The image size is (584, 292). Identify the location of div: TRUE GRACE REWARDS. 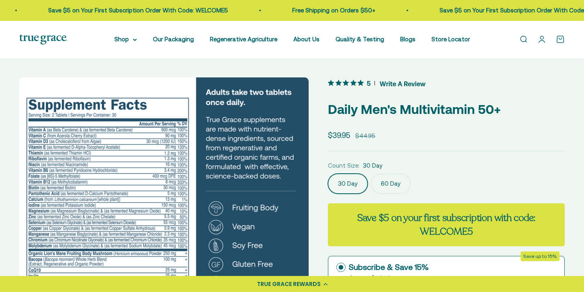
(289, 284).